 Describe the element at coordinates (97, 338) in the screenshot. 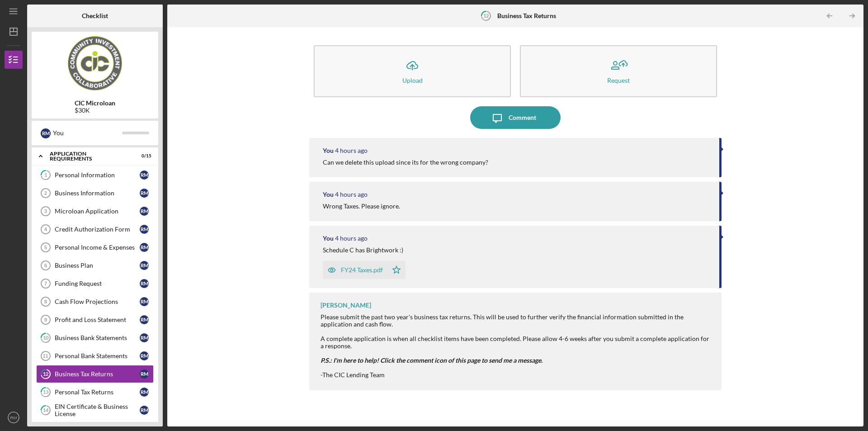

I see `div: Business Bank Statements` at that location.